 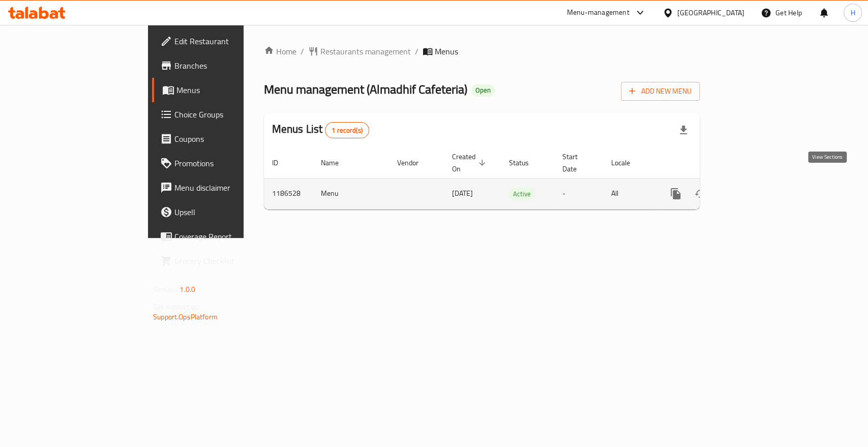 What do you see at coordinates (336, 162) in the screenshot?
I see `span: Name` at bounding box center [336, 162].